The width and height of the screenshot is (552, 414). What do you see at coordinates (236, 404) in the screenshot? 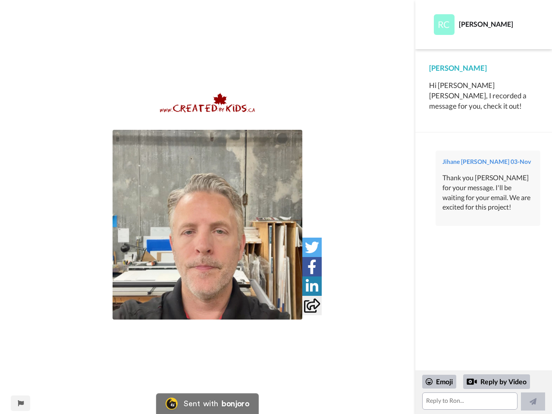
I see `div: bonjoro` at bounding box center [236, 404].